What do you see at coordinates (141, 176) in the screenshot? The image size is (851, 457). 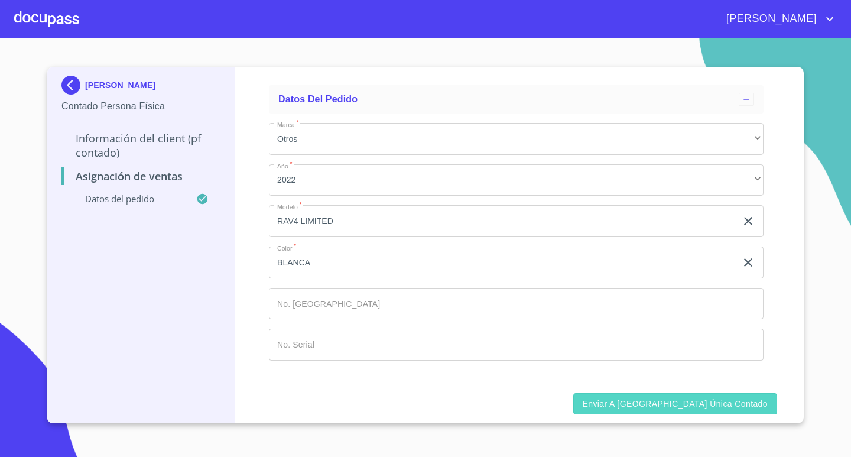 I see `p: Asignación de Ventas` at bounding box center [141, 176].